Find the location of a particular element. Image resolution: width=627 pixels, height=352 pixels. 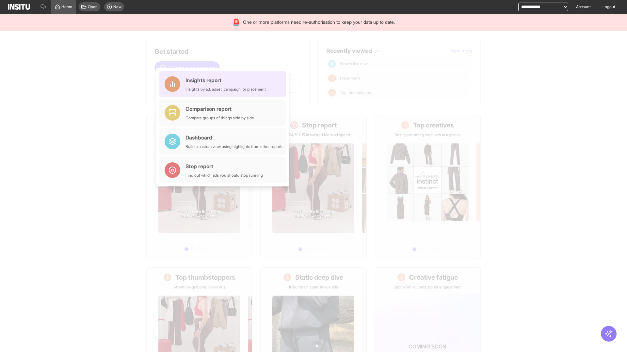

span: One or more platforms need re-authorisation to keep your data up to date. is located at coordinates (319, 22).